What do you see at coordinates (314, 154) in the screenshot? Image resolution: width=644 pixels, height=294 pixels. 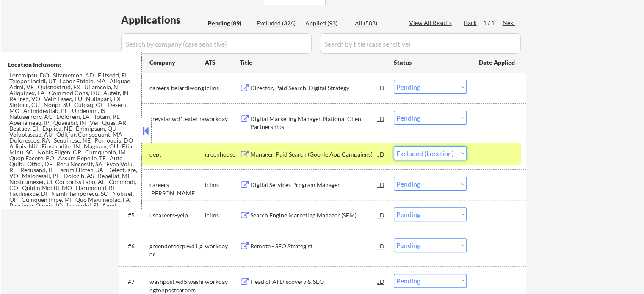 I see `div: Manager, Paid Search (Google App Campaigns)` at bounding box center [314, 154].